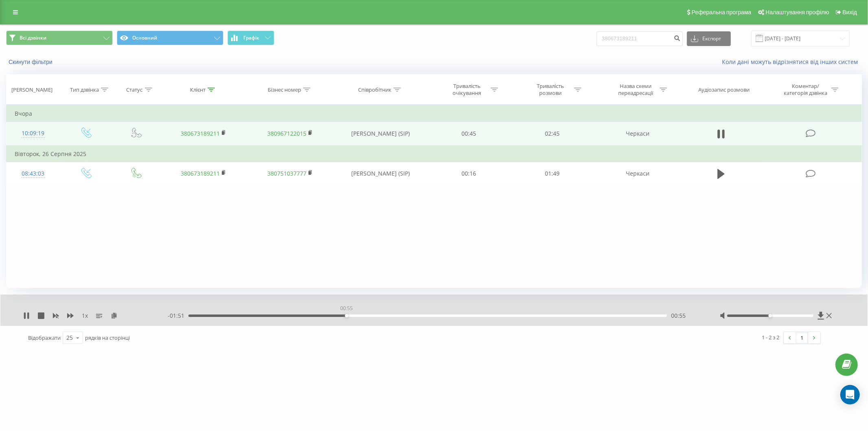  What do you see at coordinates (33, 38) in the screenshot?
I see `span: Всі дзвінки` at bounding box center [33, 38].